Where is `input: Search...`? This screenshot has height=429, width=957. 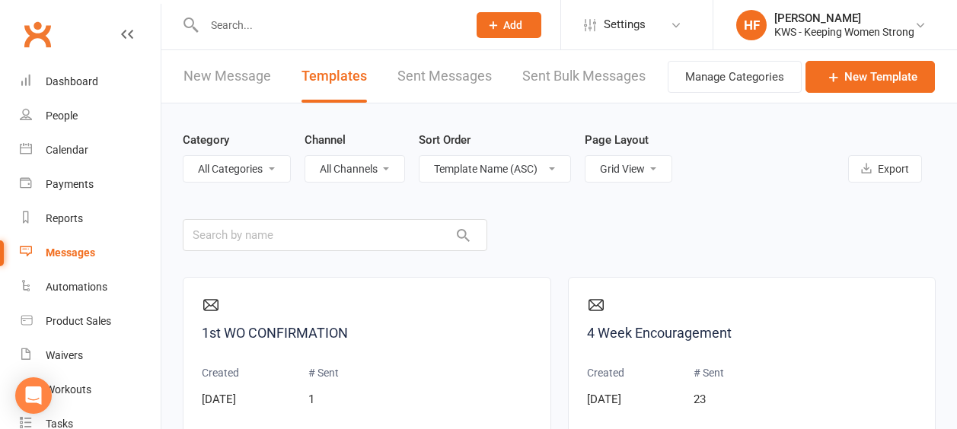 input: Search... is located at coordinates (328, 25).